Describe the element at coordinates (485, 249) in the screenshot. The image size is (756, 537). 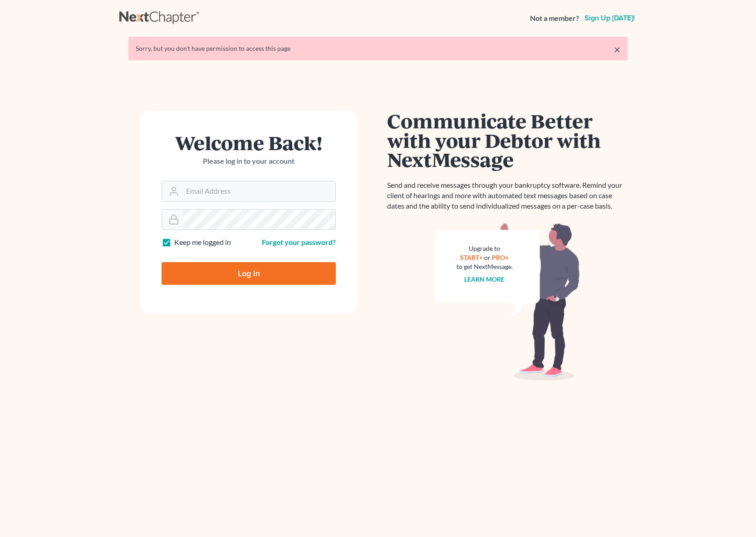
I see `div: Upgrade to` at that location.